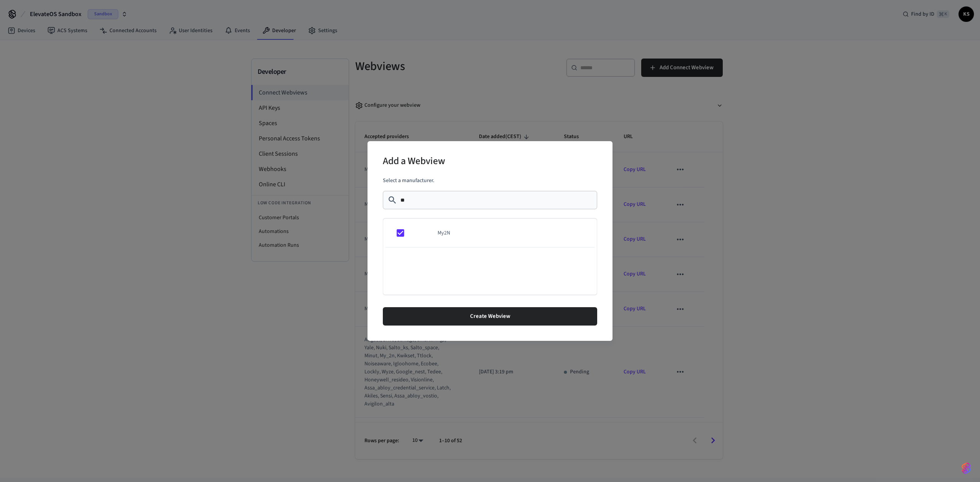 Image resolution: width=980 pixels, height=482 pixels. Describe the element at coordinates (490, 180) in the screenshot. I see `p: Select a manufacturer.` at that location.